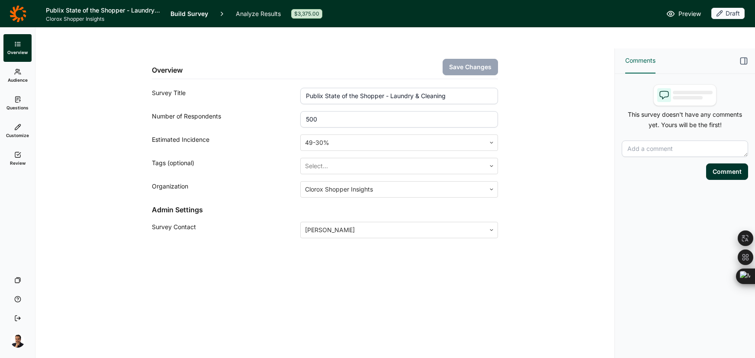 The width and height of the screenshot is (755, 358). What do you see at coordinates (226, 166) in the screenshot?
I see `div: Tags (optional)` at bounding box center [226, 166].